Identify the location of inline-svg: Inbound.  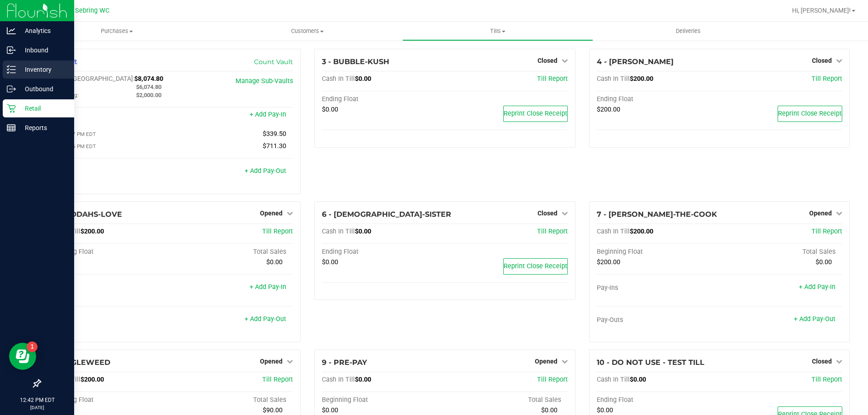
(11, 50).